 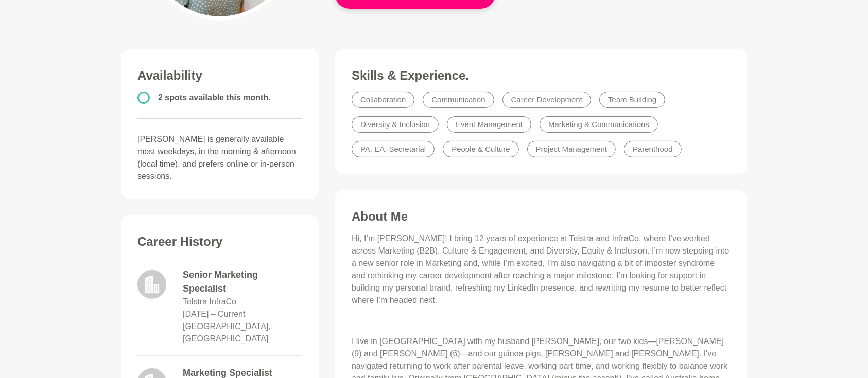 What do you see at coordinates (152, 284) in the screenshot?
I see `img: logo` at bounding box center [152, 284].